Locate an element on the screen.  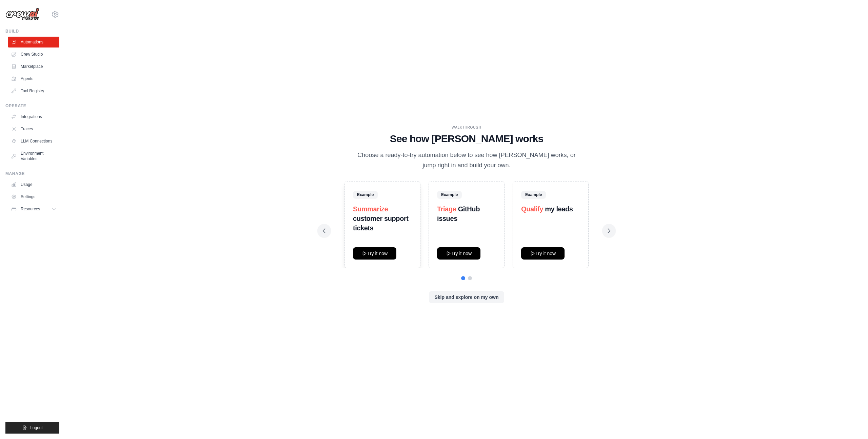
a: Tool Registry is located at coordinates (34, 91).